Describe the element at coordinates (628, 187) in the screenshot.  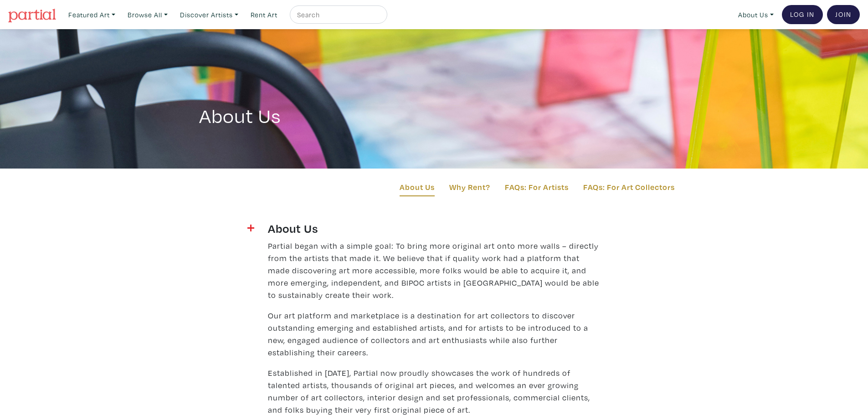
I see `a: FAQs: For Art Collectors` at that location.